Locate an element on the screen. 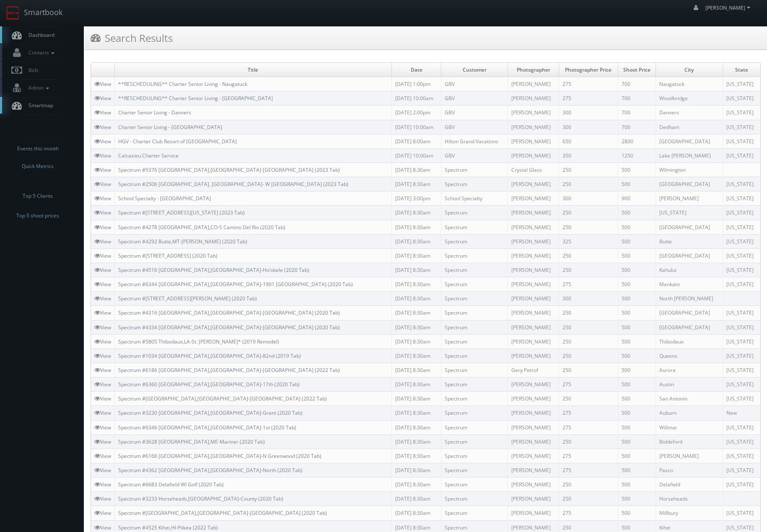 The image size is (767, 532). span: Top 5 Clients is located at coordinates (37, 196).